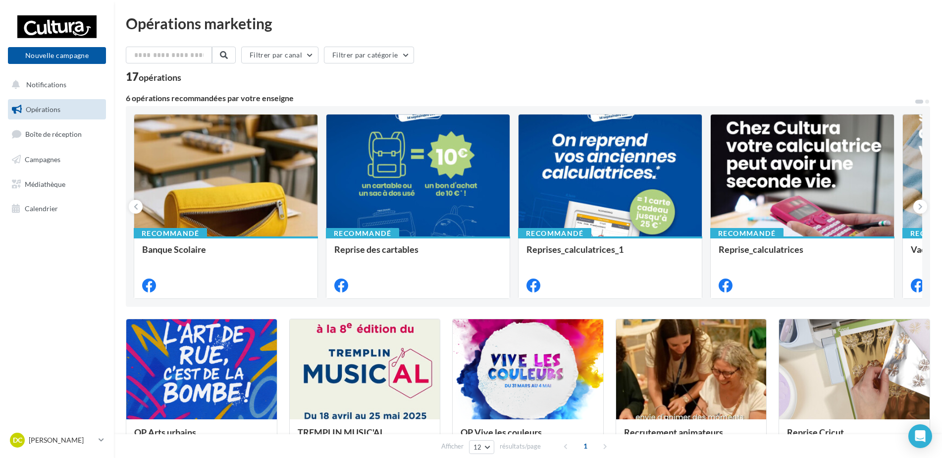 The width and height of the screenshot is (942, 458). Describe the element at coordinates (692, 437) in the screenshot. I see `div: Recrutement animateurs` at that location.